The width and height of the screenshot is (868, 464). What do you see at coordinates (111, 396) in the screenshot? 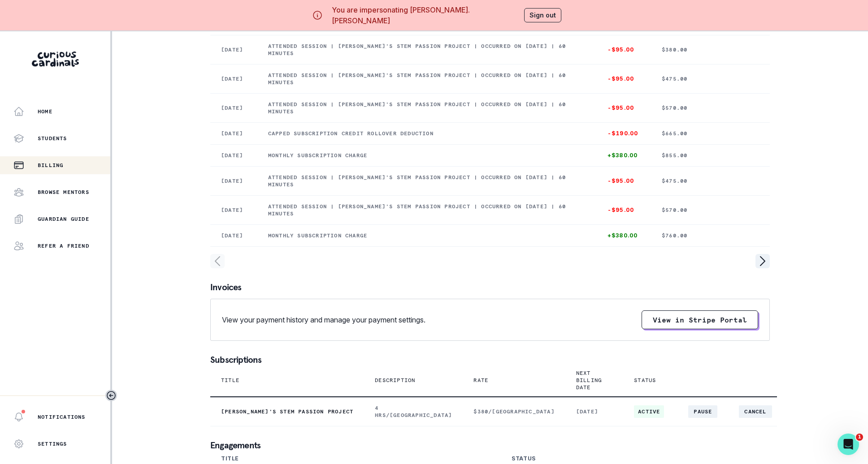
I see `button: Toggle sidebar` at bounding box center [111, 396].